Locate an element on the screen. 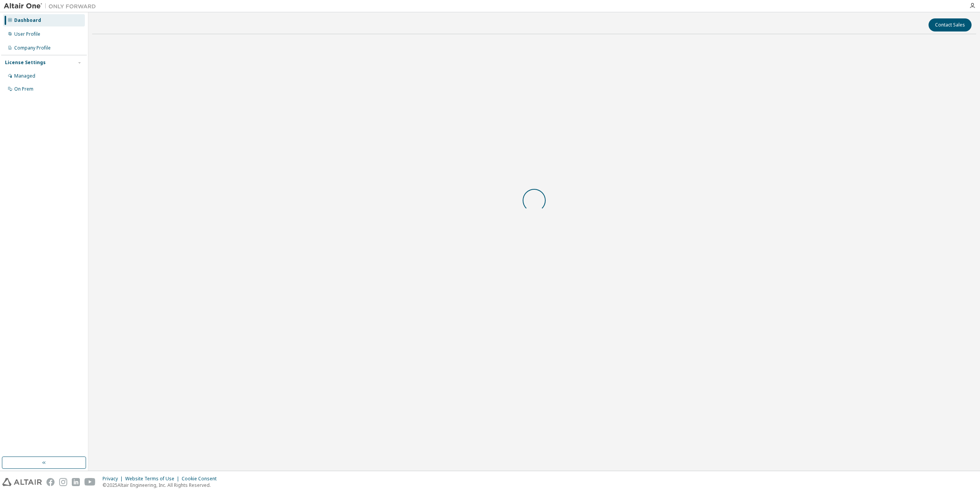  div: Cookie Consent is located at coordinates (202, 479).